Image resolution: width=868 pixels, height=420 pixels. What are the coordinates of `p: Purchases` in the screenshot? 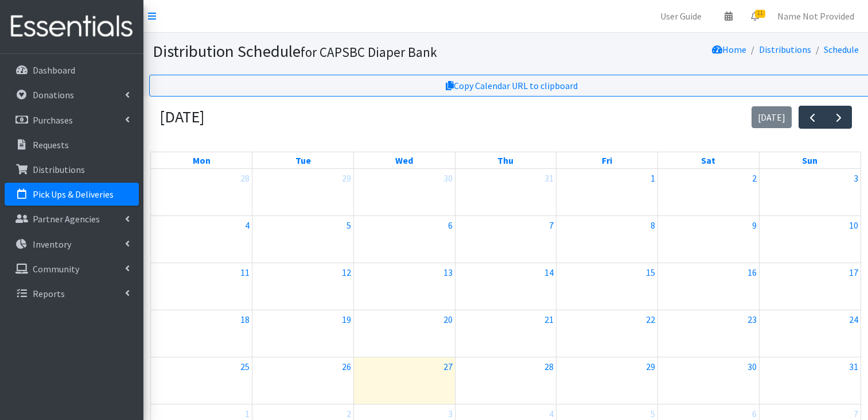 It's located at (53, 120).